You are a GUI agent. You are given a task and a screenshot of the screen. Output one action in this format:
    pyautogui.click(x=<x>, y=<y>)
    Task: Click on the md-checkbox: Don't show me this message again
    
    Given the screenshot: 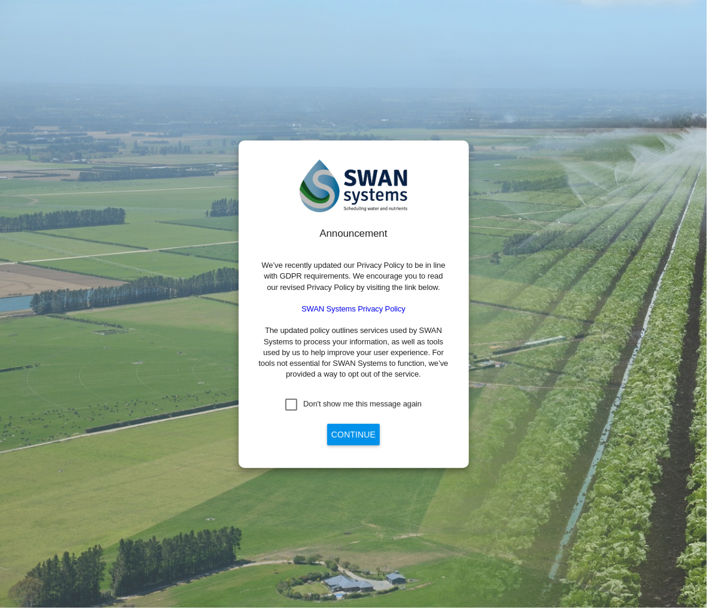 What is the action you would take?
    pyautogui.click(x=353, y=405)
    